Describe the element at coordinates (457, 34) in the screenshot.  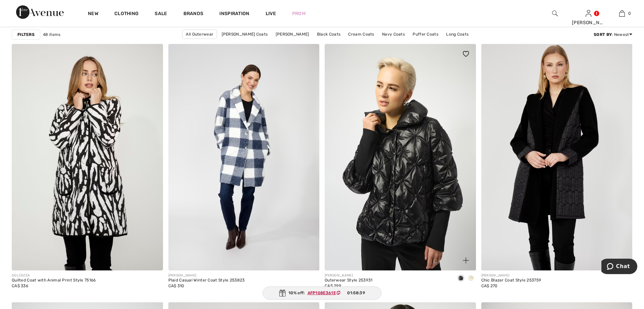
I see `a: Long Coats` at that location.